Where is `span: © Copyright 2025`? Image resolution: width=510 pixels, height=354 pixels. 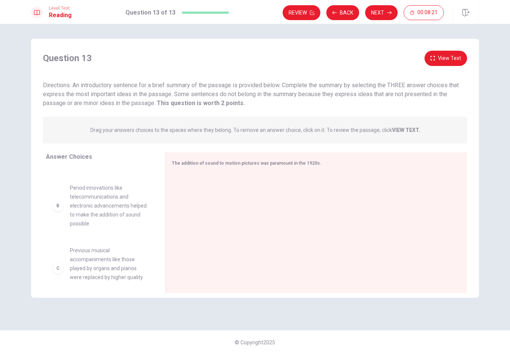 span: © Copyright 2025 is located at coordinates (255, 343).